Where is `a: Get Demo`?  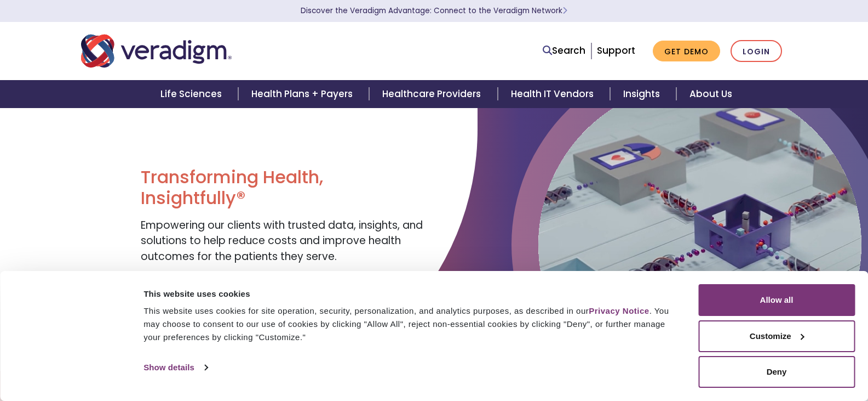 a: Get Demo is located at coordinates (686, 51).